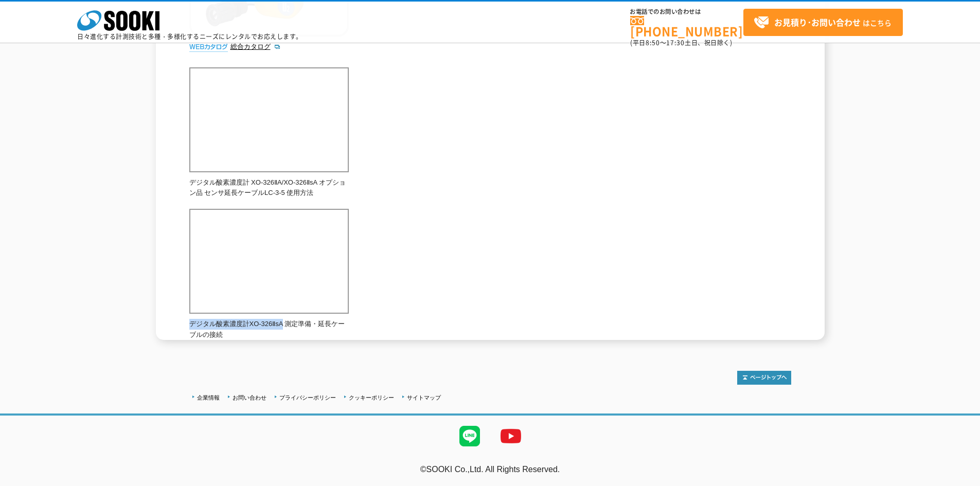 This screenshot has height=486, width=980. What do you see at coordinates (511, 437) in the screenshot?
I see `img: YouTube` at bounding box center [511, 437].